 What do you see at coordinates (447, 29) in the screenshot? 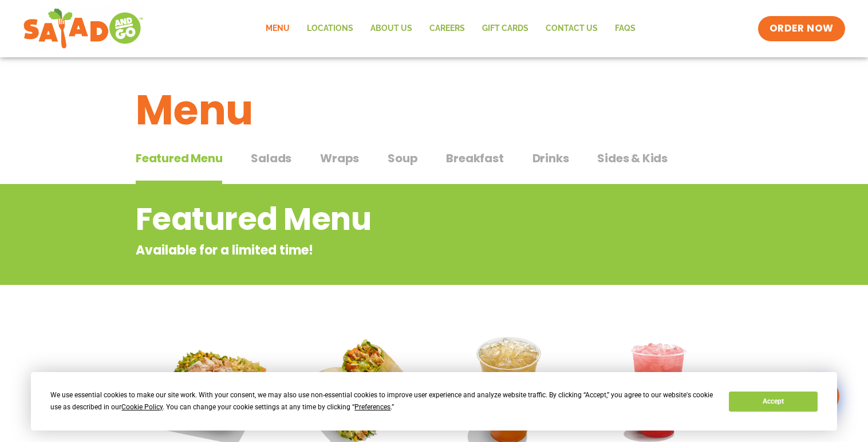
I see `a: Careers` at bounding box center [447, 29].